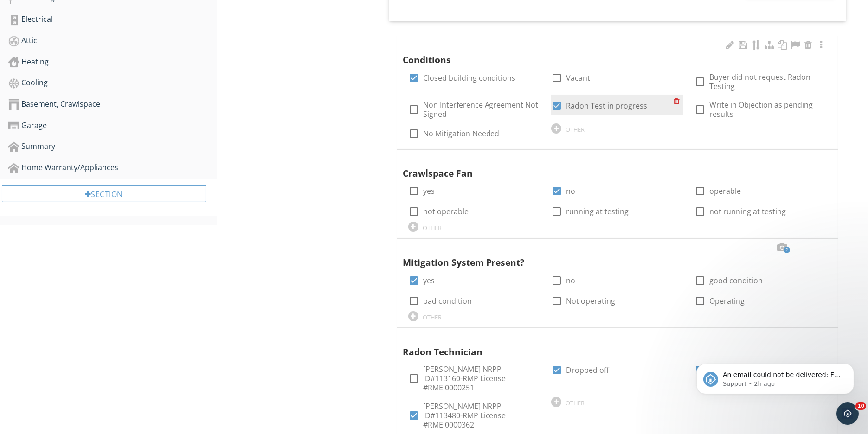 This screenshot has height=434, width=868. Describe the element at coordinates (597, 211) in the screenshot. I see `label: running at testing` at that location.